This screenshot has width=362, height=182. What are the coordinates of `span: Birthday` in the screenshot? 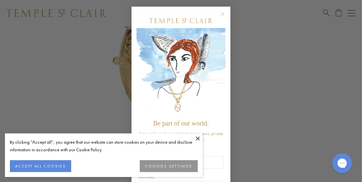 It's located at (146, 176).